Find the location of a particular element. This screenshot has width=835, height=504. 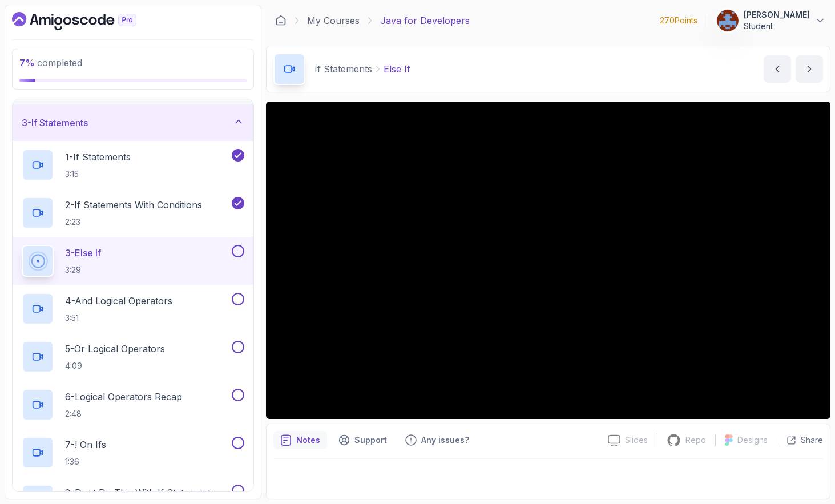

p: 1 - If Statements is located at coordinates (97, 157).